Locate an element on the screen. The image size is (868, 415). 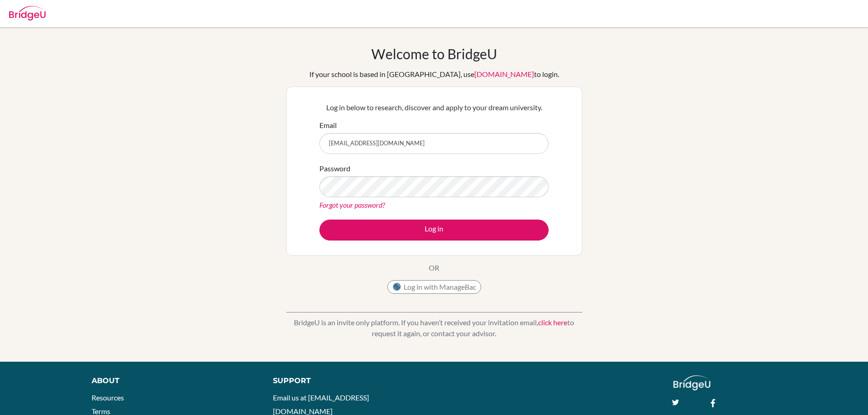
label: Email is located at coordinates (328, 125).